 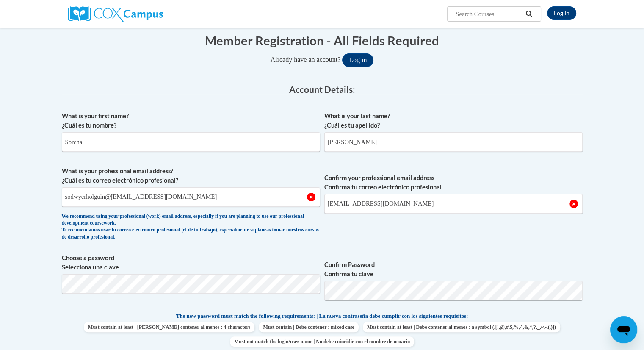 I want to click on a: Cox Campus, so click(x=116, y=14).